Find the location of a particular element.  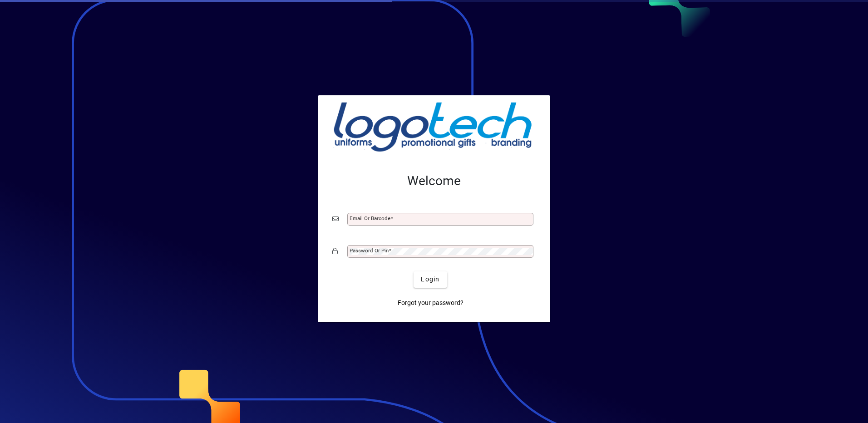

span: Login is located at coordinates (430, 279).